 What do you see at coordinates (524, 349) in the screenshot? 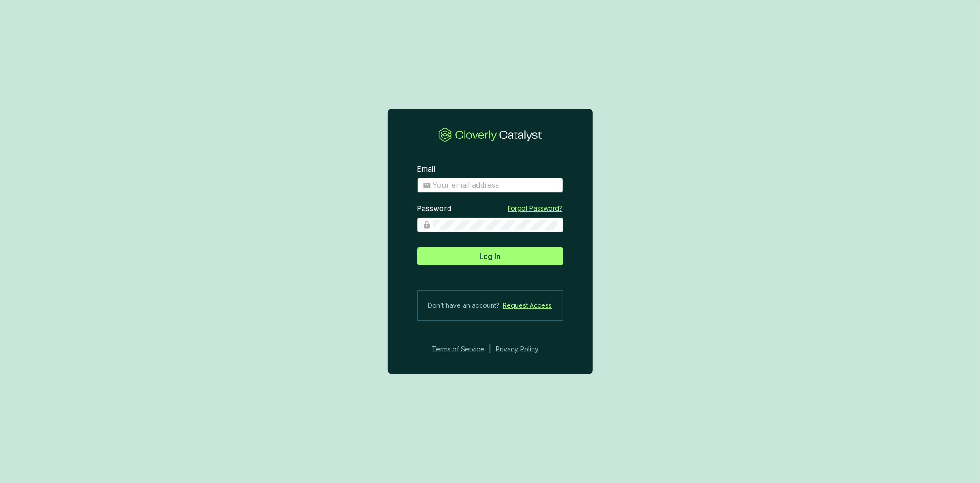
I see `a: Privacy Policy` at bounding box center [524, 349].